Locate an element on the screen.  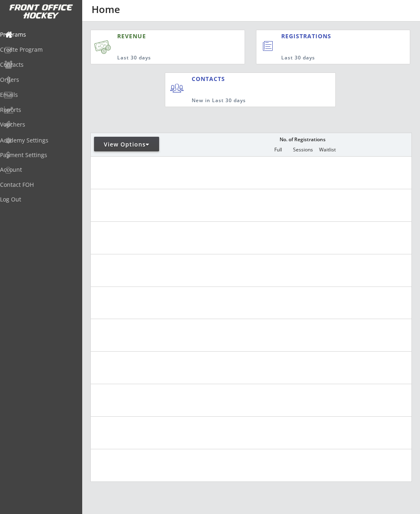
div: CONTACTS is located at coordinates (210, 79).